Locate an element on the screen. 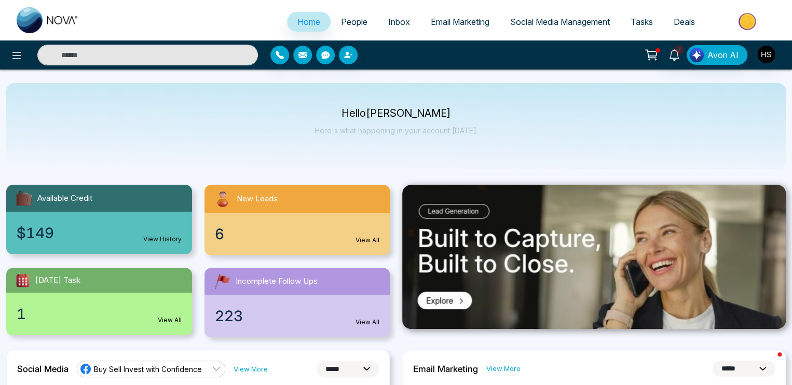  img: newLeads.svg is located at coordinates (223, 199).